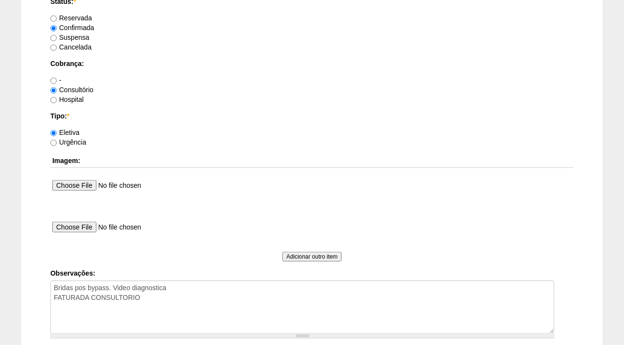 Image resolution: width=624 pixels, height=345 pixels. Describe the element at coordinates (53, 133) in the screenshot. I see `input: Eletiva` at that location.